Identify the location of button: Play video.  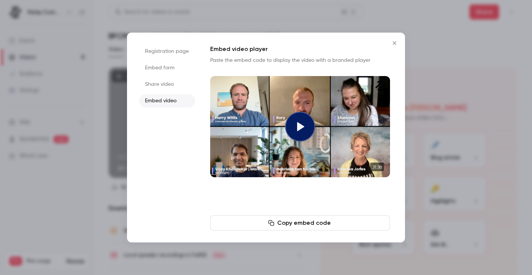
(300, 127).